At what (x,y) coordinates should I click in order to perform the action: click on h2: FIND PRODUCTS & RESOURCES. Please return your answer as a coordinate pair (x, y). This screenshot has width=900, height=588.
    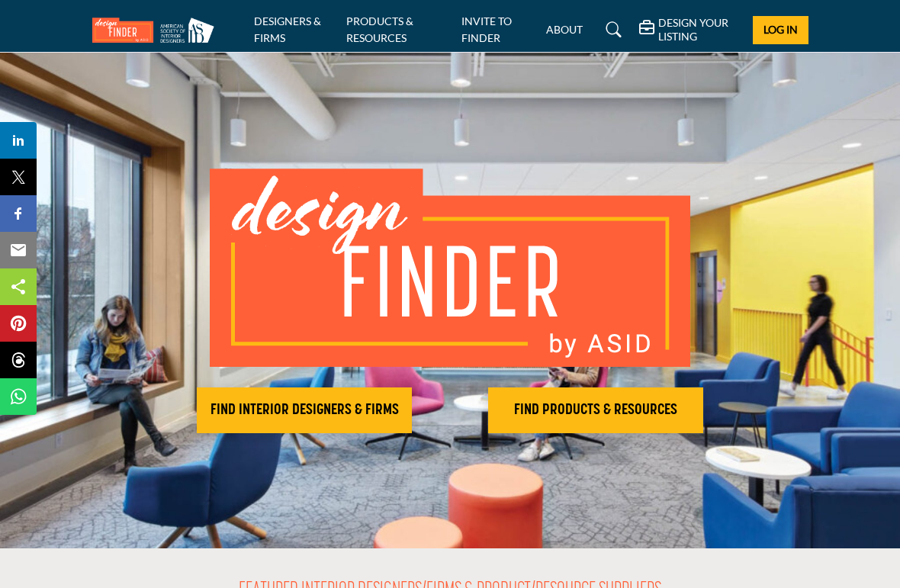
    Looking at the image, I should click on (595, 411).